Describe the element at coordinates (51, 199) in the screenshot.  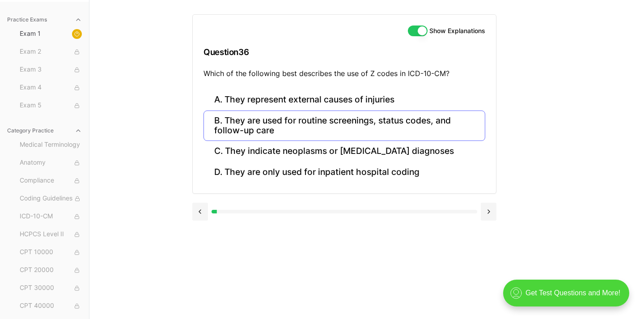
I see `button: Coding Guidelines` at that location.